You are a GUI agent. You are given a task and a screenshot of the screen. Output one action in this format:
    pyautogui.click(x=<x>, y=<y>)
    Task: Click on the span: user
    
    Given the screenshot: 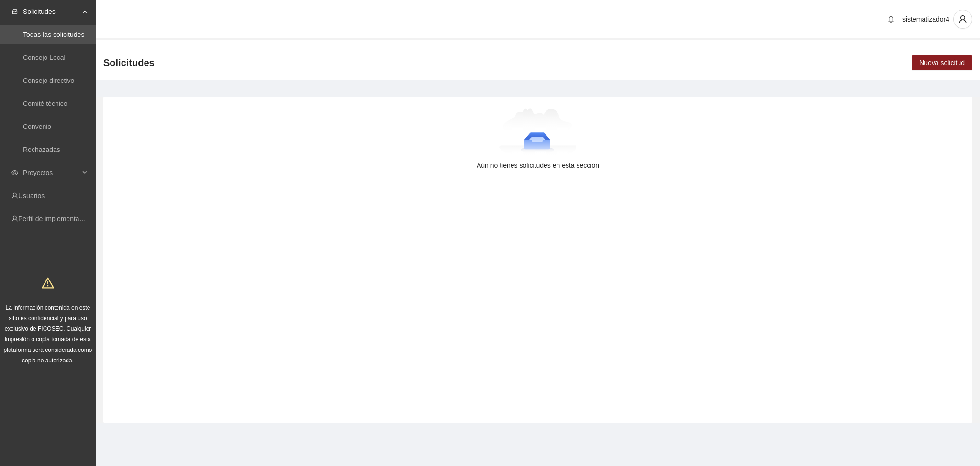 What is the action you would take?
    pyautogui.click(x=963, y=19)
    